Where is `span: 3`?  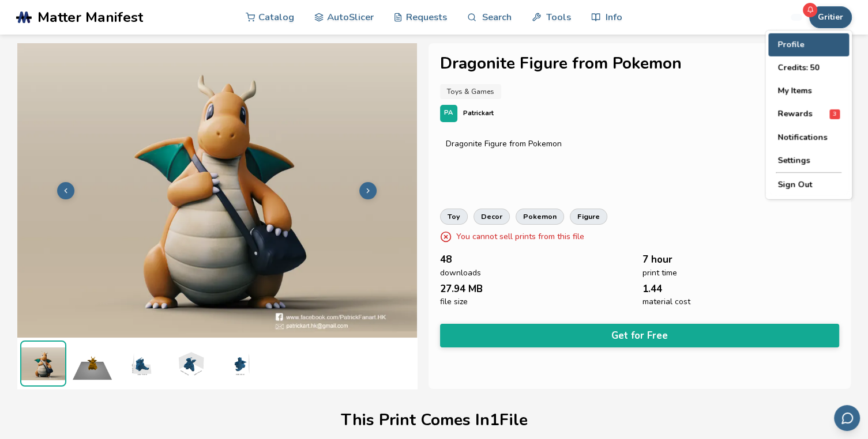 span: 3 is located at coordinates (834, 114).